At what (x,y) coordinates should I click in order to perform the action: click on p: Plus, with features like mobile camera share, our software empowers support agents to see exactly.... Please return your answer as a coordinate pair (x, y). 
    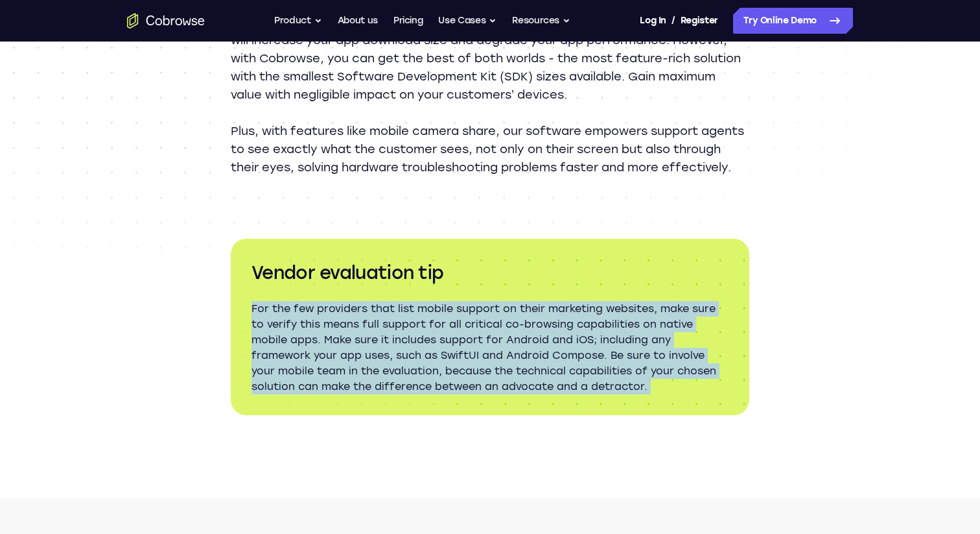
    Looking at the image, I should click on (490, 149).